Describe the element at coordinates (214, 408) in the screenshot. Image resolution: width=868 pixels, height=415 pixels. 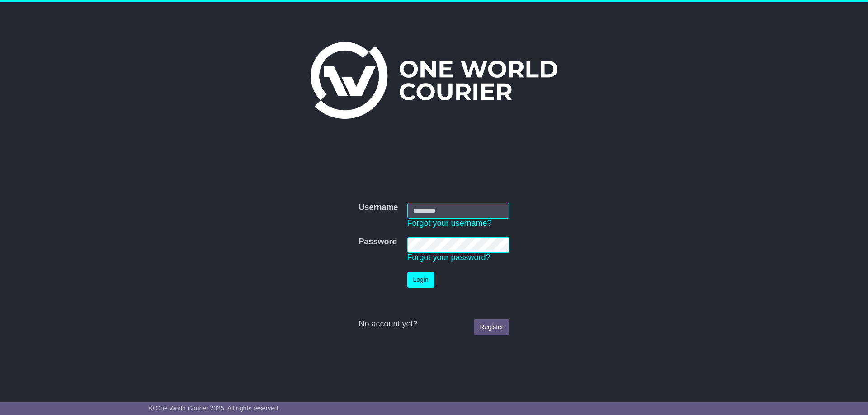
I see `span: © One World Courier 2025. All rights reserved.` at that location.